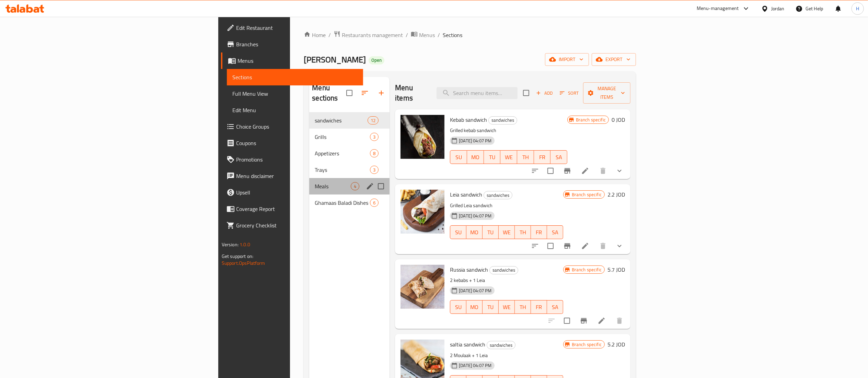 The height and width of the screenshot is (378, 868). Describe the element at coordinates (292, 176) in the screenshot. I see `a: Menu disclaimer` at that location.